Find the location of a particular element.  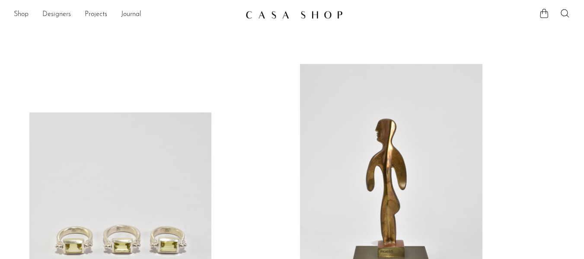

nav: Desktop navigation is located at coordinates (126, 15).